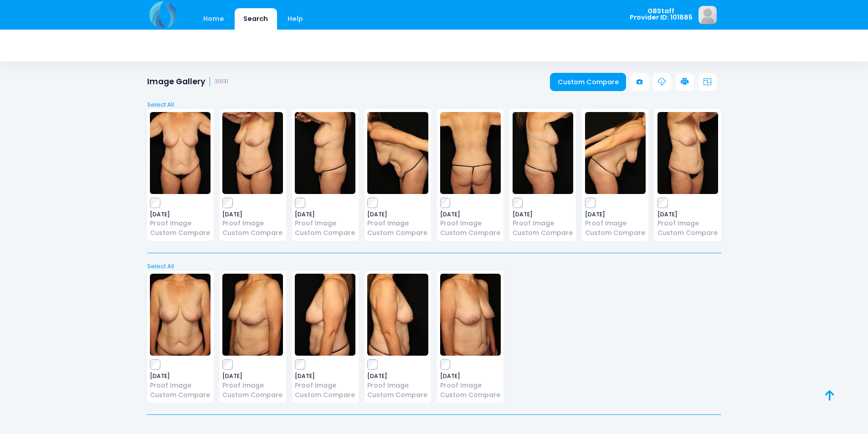  I want to click on a: Search, so click(256, 19).